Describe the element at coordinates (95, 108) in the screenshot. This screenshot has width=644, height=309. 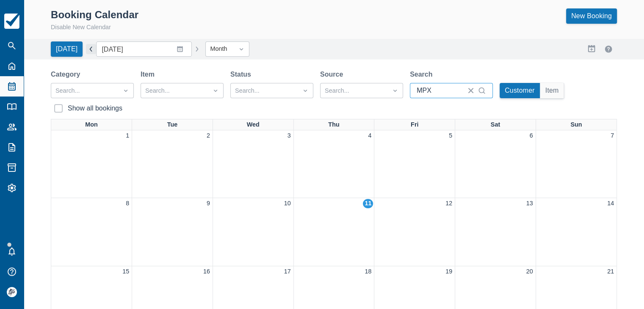
I see `div: Show all bookings` at that location.